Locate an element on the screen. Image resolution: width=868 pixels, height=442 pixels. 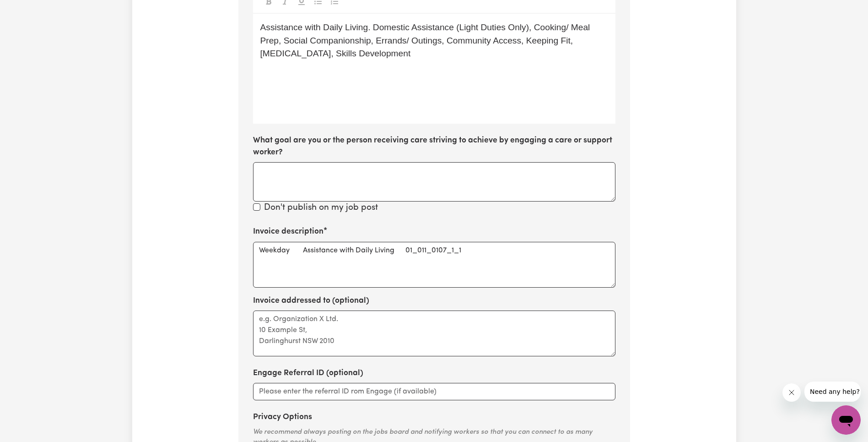
textarea: Weekday Assistance with Daily Living 01_011_0107_1_1 is located at coordinates (434, 265).